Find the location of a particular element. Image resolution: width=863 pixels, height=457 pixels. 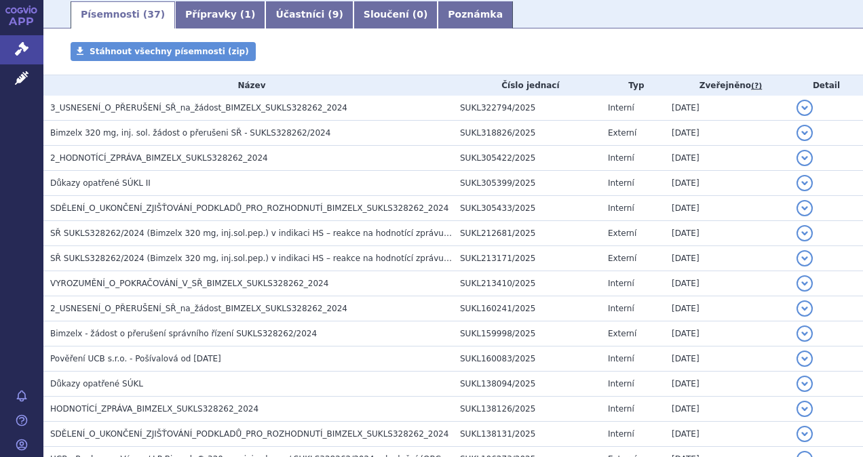

span: Důkazy opatřené SÚKL is located at coordinates (96, 384).